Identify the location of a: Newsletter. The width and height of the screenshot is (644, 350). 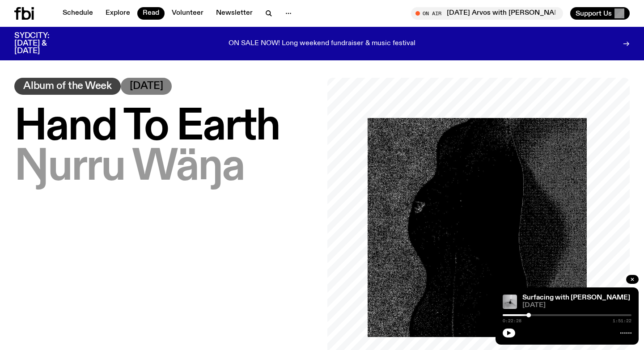
(234, 14).